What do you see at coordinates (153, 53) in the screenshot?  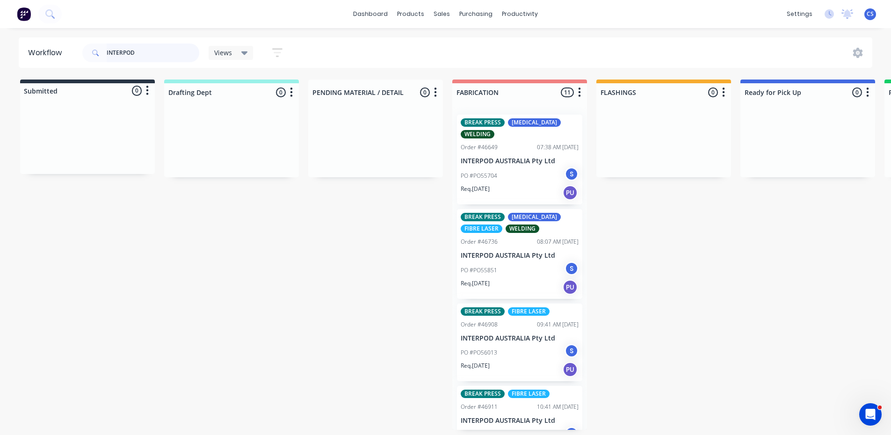 I see `input: Search for orders...` at bounding box center [153, 53].